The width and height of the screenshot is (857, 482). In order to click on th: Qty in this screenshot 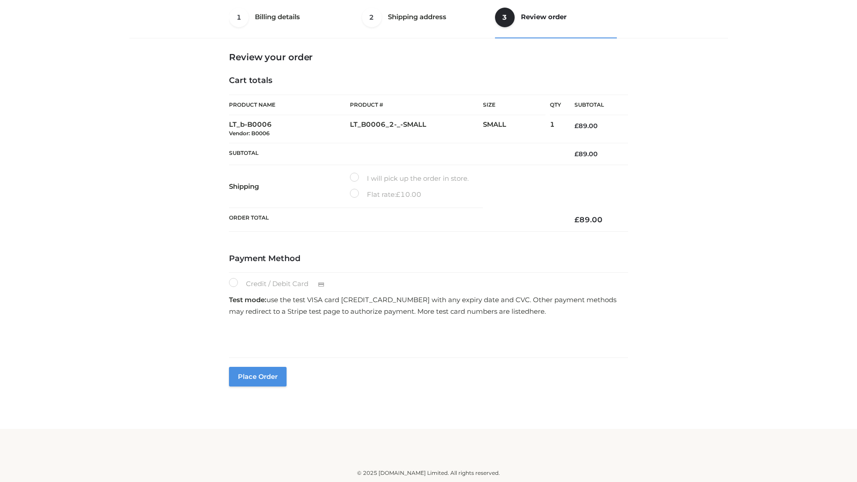, I will do `click(555, 105)`.